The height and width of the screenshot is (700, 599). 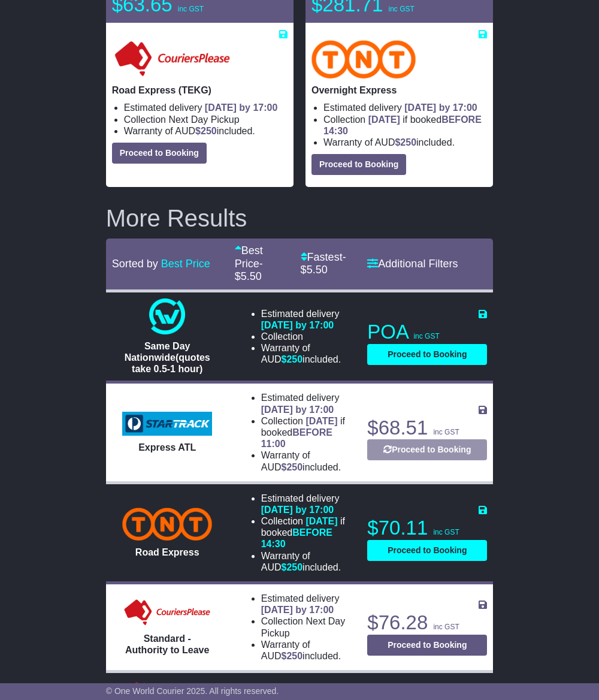 What do you see at coordinates (167, 316) in the screenshot?
I see `img: One World Courier: Same Day Nationwide(quotes take 0.5-1 hour)` at bounding box center [167, 316].